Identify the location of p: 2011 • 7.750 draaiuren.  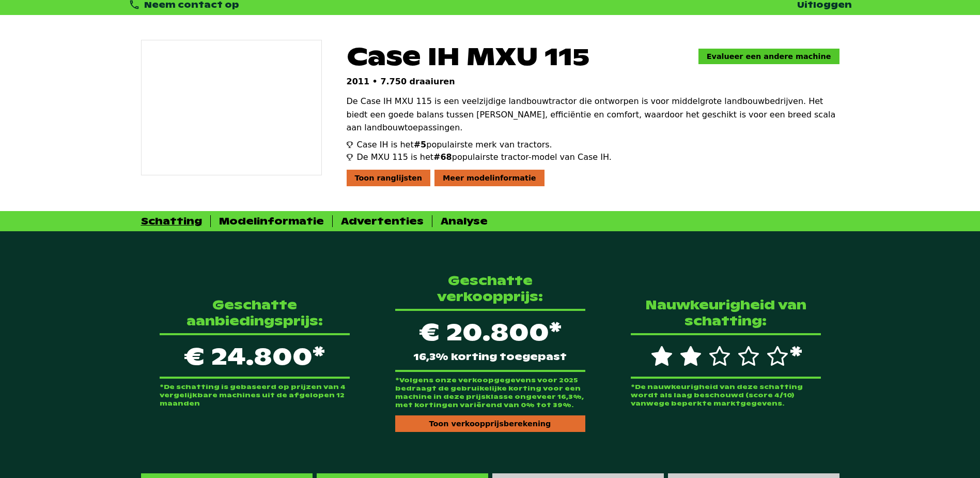
(593, 81).